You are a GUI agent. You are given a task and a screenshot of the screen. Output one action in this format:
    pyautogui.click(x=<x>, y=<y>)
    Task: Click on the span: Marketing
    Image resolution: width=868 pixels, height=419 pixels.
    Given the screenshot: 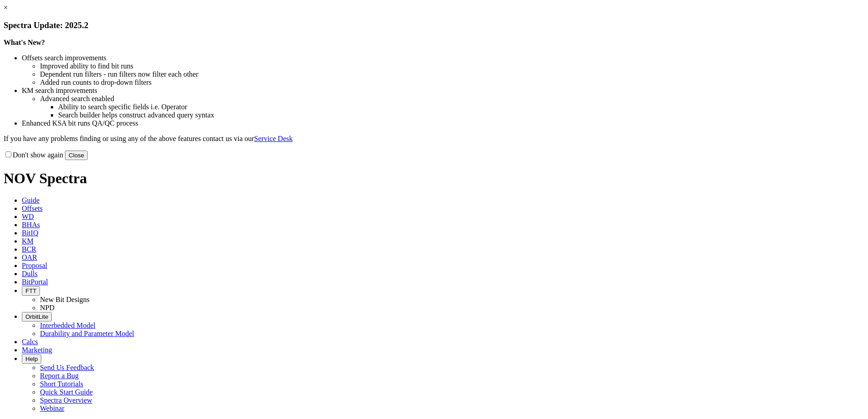 What is the action you would take?
    pyautogui.click(x=36, y=350)
    